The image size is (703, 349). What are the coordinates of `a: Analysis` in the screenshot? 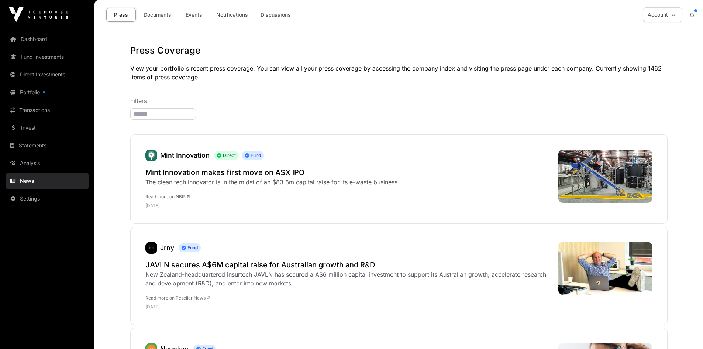 It's located at (47, 163).